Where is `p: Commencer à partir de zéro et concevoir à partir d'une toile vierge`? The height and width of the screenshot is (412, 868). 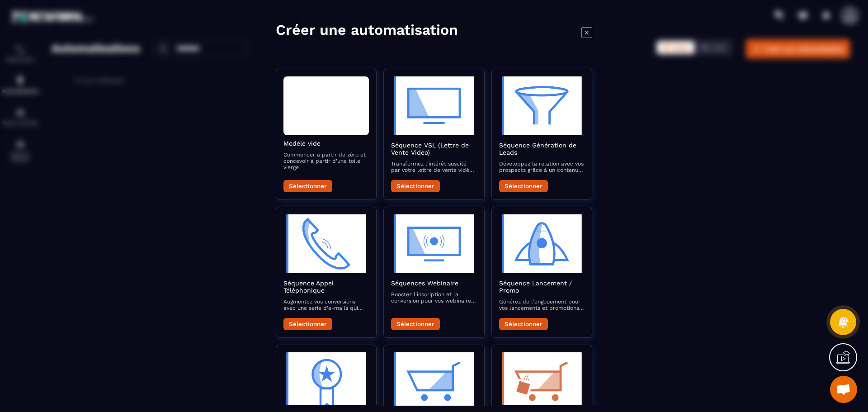 p: Commencer à partir de zéro et concevoir à partir d'une toile vierge is located at coordinates (326, 161).